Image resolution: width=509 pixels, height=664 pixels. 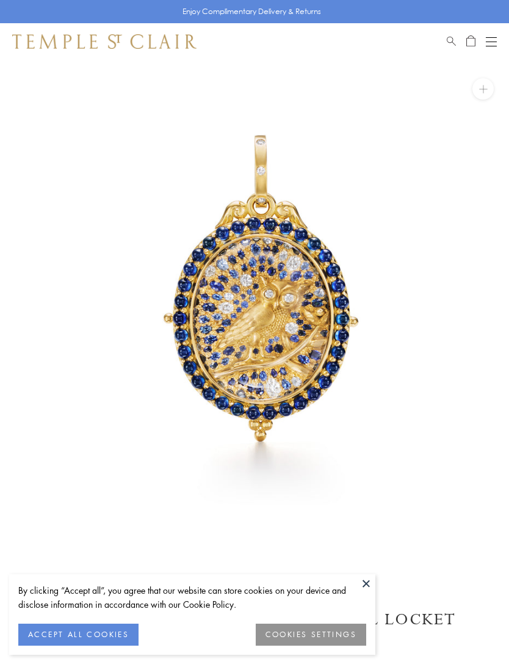 I want to click on a: Open Shopping Bag, so click(x=471, y=42).